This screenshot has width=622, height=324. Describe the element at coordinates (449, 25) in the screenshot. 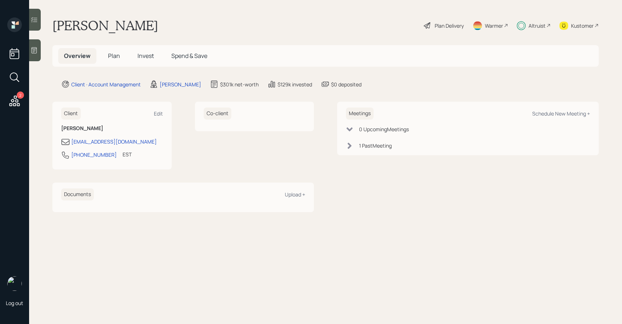

I see `div: Plan Delivery` at that location.